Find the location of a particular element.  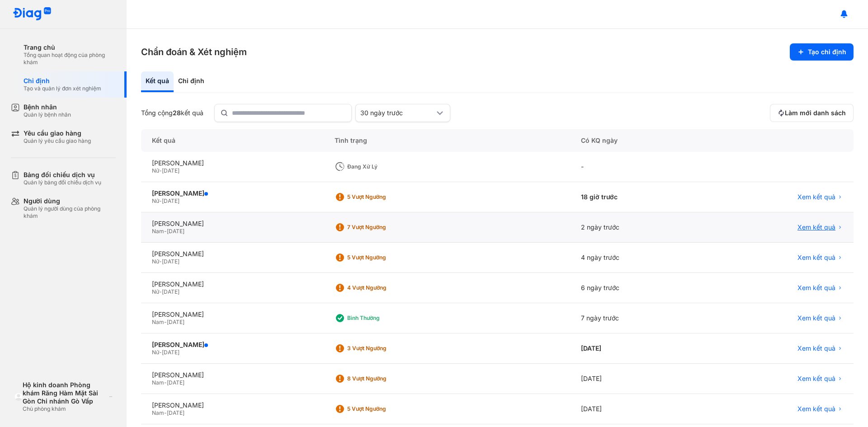

div: 7 Vượt ngưỡng is located at coordinates (384, 227).